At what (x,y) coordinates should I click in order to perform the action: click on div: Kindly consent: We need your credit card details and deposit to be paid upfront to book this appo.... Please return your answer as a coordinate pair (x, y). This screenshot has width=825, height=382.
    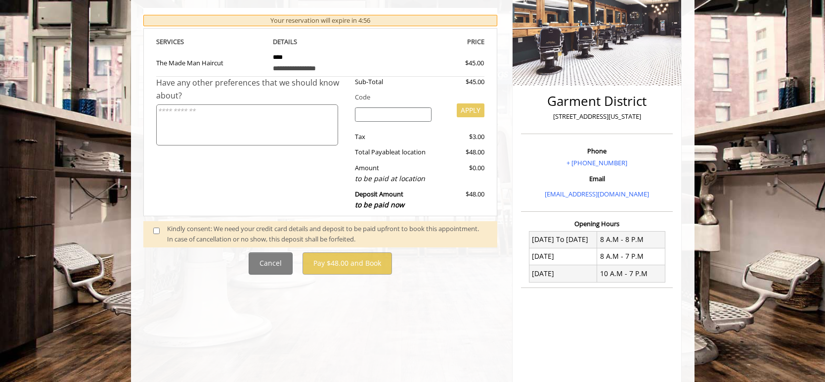
    Looking at the image, I should click on (327, 234).